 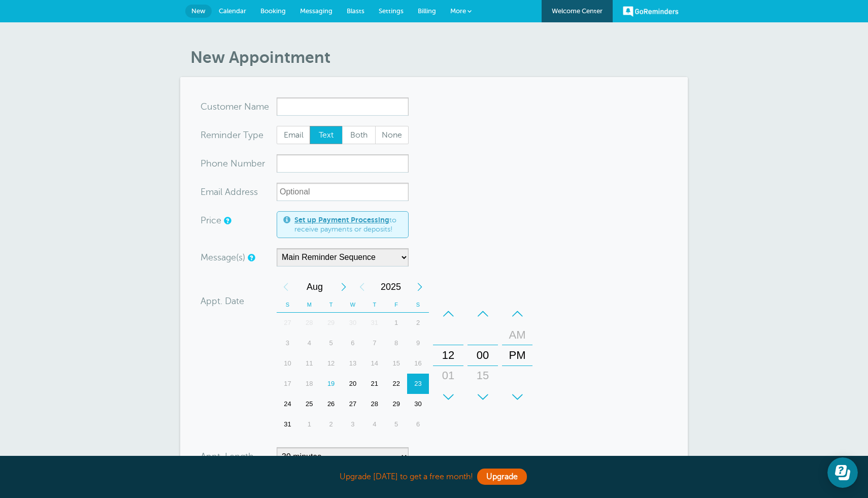 What do you see at coordinates (353, 323) in the screenshot?
I see `div: Wednesday, July 30` at bounding box center [353, 323].